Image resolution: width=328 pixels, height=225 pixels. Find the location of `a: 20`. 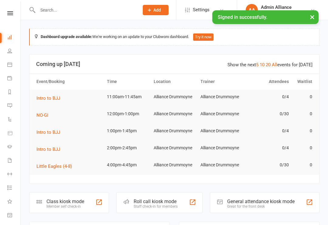

a: 20 is located at coordinates (268, 65).